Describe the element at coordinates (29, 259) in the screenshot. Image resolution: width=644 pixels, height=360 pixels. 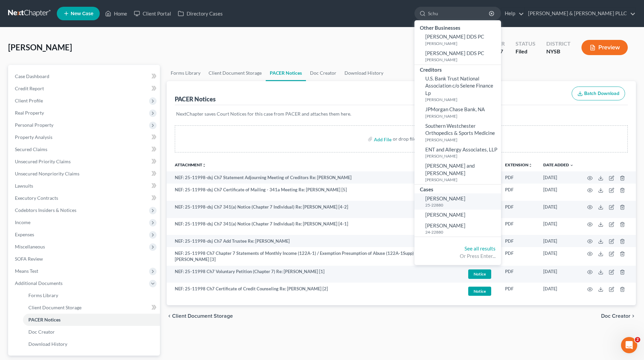
I see `span: SOFA Review` at that location.